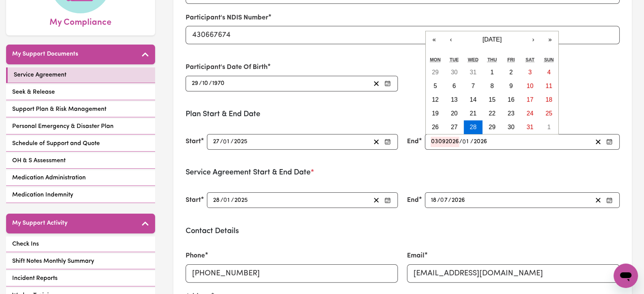 Image resolution: width=644 pixels, height=294 pixels. I want to click on abbr: January 14, 2026, so click(473, 99).